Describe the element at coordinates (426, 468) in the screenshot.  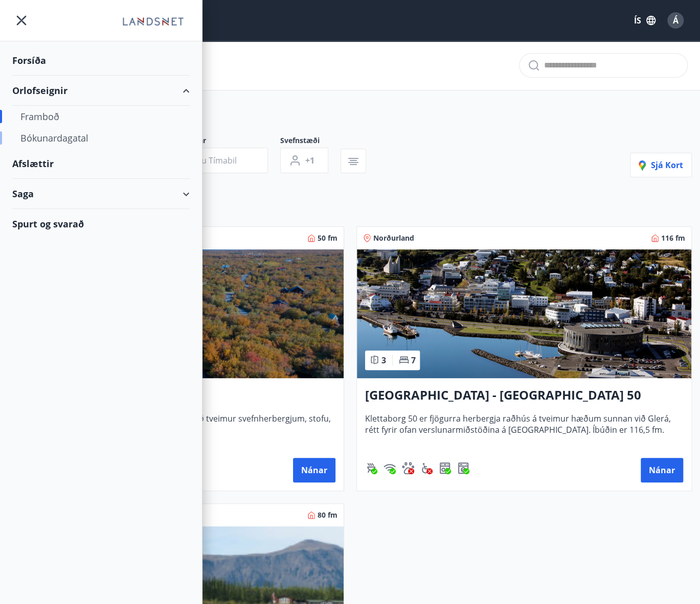
I see `img: 8IYIKVZQyRlUC6HQIIUSdjpPGRncJsz2RzLgWvp4.svg` at that location.